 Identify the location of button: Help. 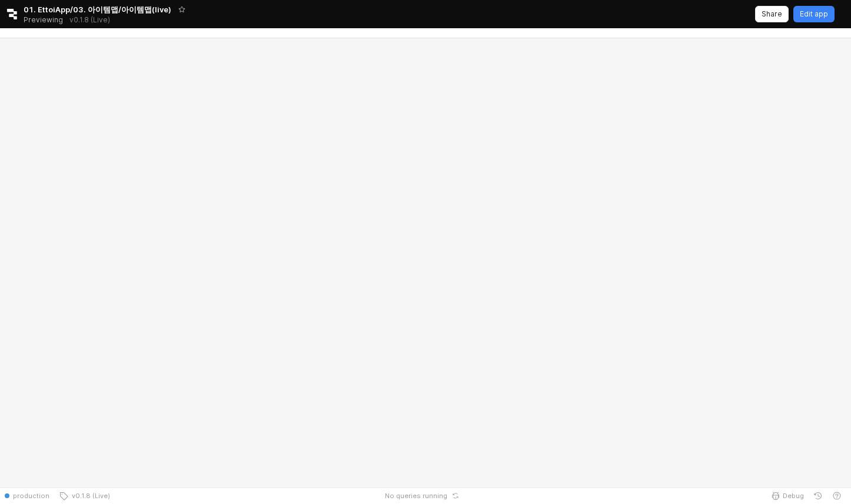
(837, 496).